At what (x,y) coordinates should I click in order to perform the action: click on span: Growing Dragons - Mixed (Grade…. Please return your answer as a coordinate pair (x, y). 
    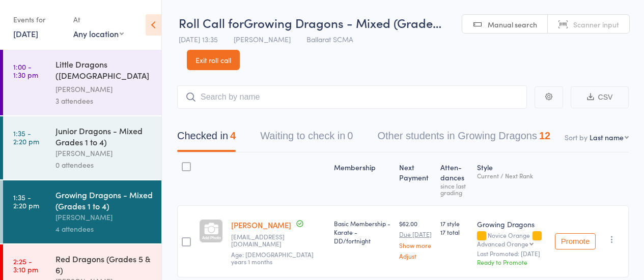
    Looking at the image, I should click on (343, 22).